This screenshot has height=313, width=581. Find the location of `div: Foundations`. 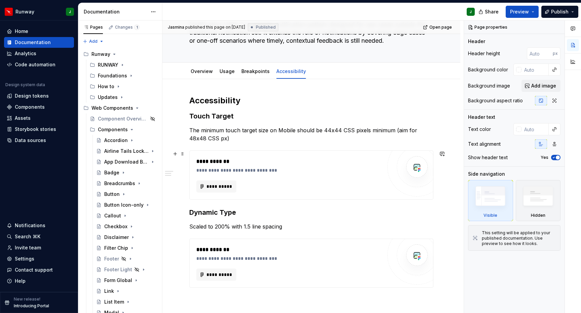

div: Foundations is located at coordinates (123, 76).